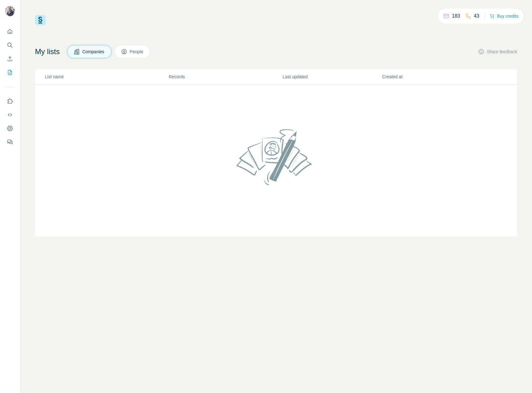  Describe the element at coordinates (432, 77) in the screenshot. I see `p: Created at` at that location.